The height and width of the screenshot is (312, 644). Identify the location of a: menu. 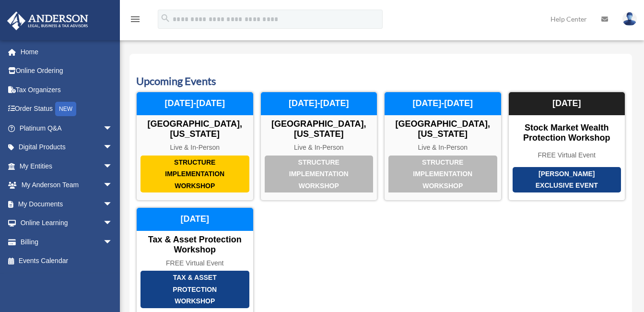
(135, 20).